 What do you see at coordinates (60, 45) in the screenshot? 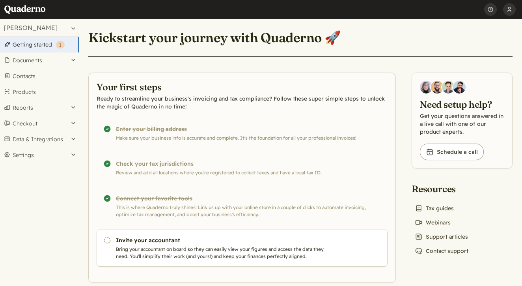
I see `span: 1` at bounding box center [60, 45].